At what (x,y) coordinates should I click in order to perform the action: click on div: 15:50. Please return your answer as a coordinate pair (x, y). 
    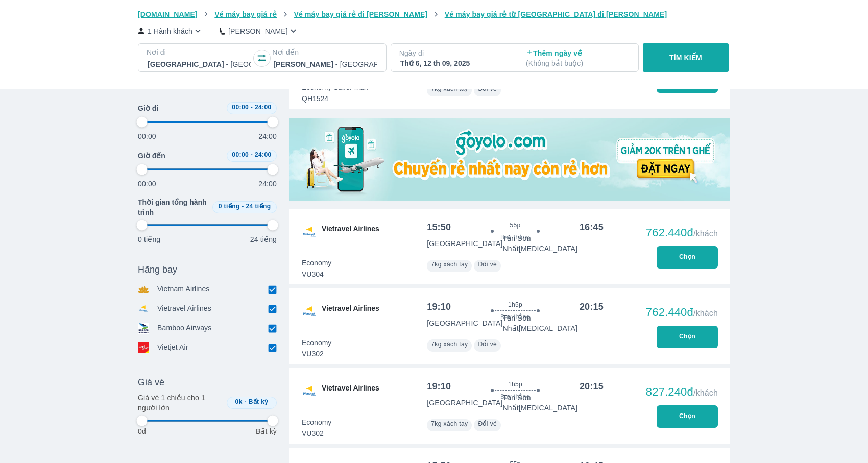
    Looking at the image, I should click on (438, 227).